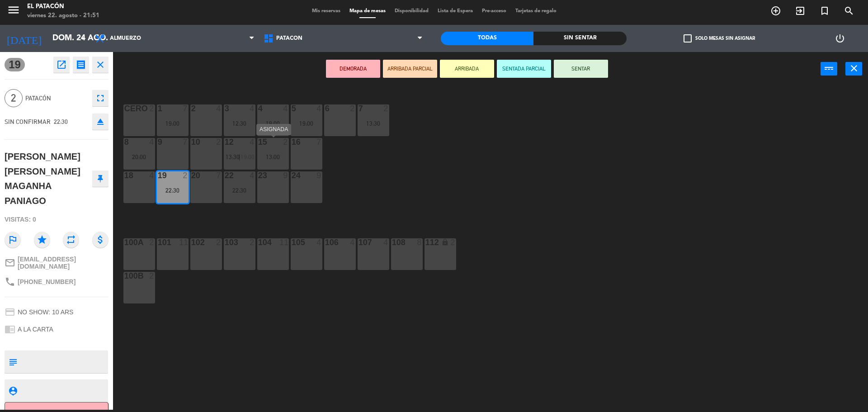 This screenshot has width=868, height=412. Describe the element at coordinates (273, 157) in the screenshot. I see `div: 13:00` at that location.